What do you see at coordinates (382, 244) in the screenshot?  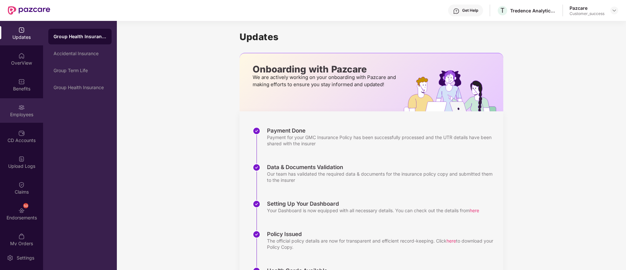 I see `div: The official policy details are now for transparent and efficient record-keeping. Click to downlo...` at bounding box center [382, 244].